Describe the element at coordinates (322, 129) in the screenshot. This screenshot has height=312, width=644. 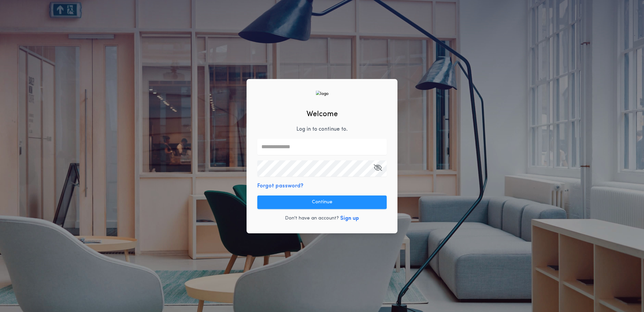
I see `p: Log in to continue to .` at that location.